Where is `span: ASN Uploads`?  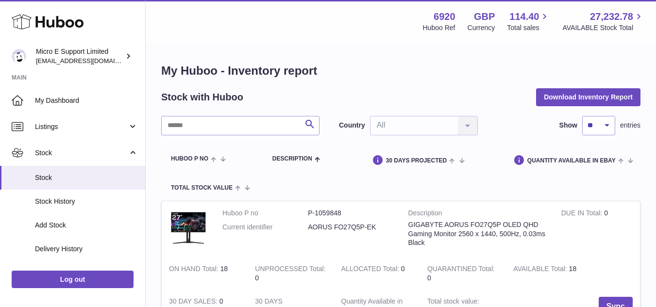
span: ASN Uploads is located at coordinates (86, 273).